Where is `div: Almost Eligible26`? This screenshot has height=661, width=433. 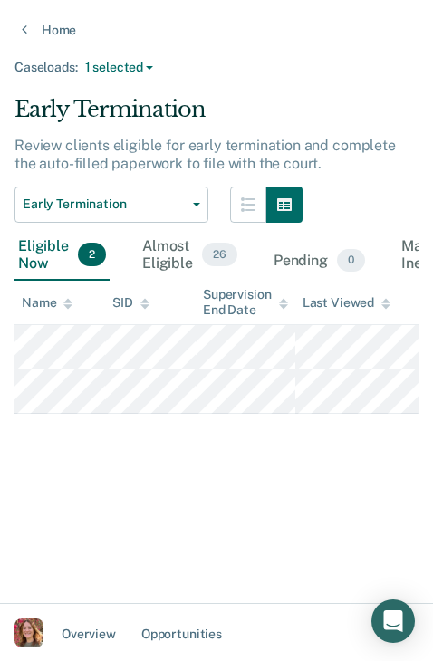
div: Almost Eligible26 is located at coordinates (189, 255).